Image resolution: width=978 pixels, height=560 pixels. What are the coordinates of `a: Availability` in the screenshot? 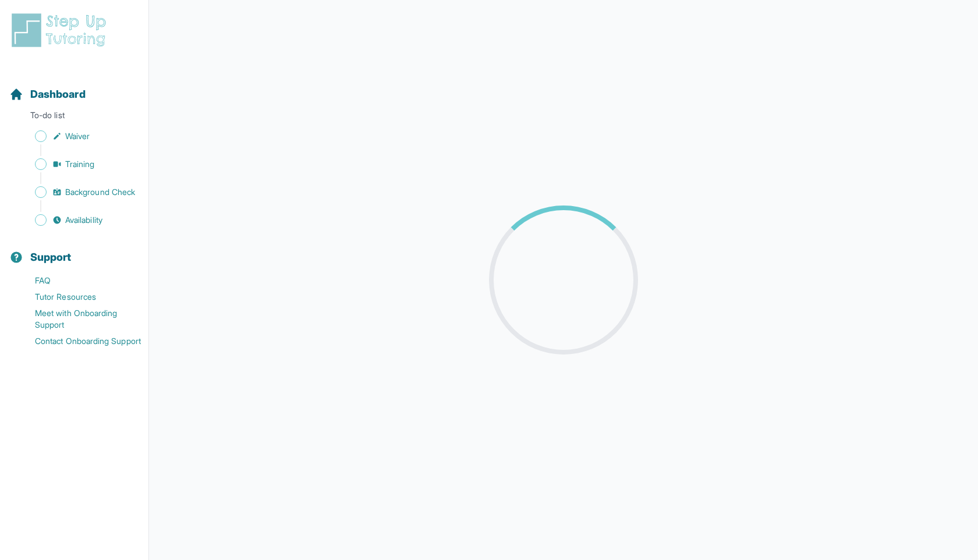 It's located at (79, 220).